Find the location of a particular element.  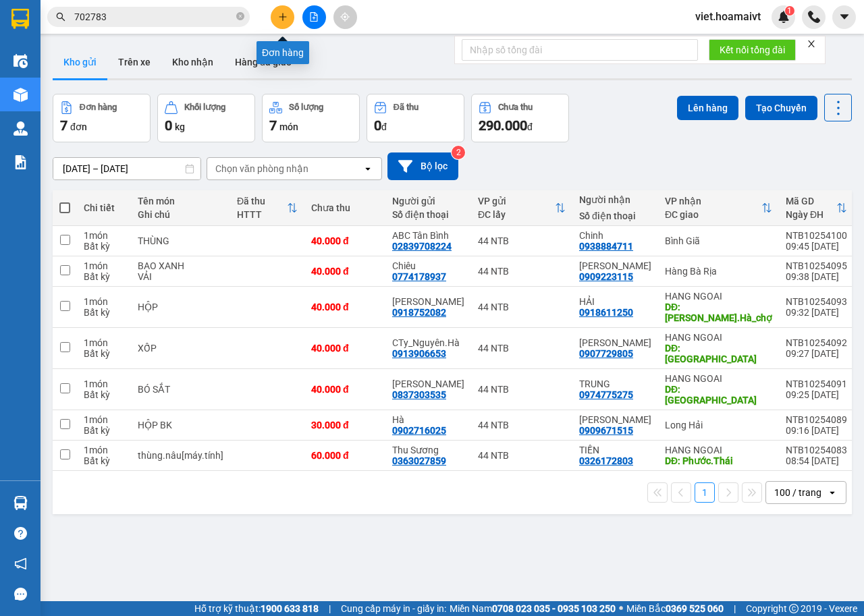

span: 7 is located at coordinates (273, 125).